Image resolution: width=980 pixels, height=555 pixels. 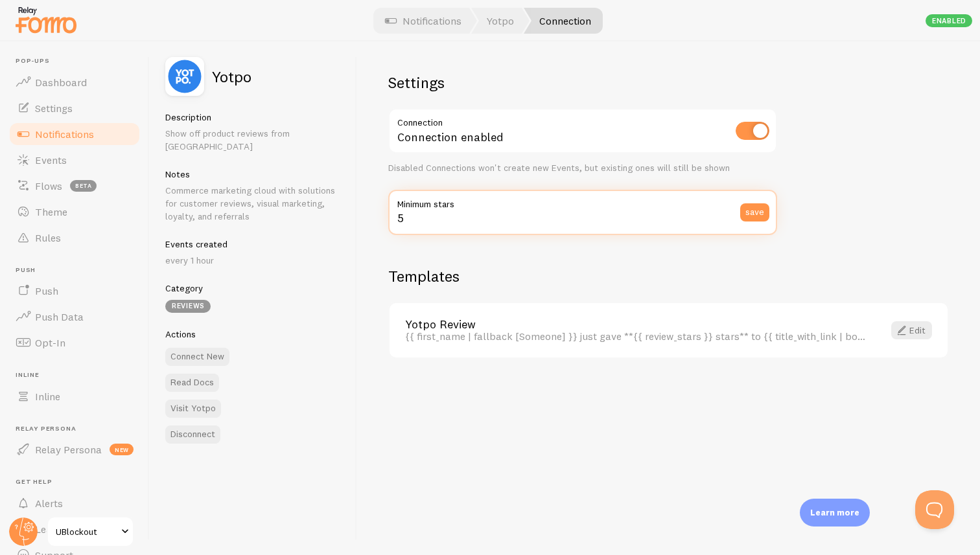 I want to click on a: Rules, so click(x=74, y=238).